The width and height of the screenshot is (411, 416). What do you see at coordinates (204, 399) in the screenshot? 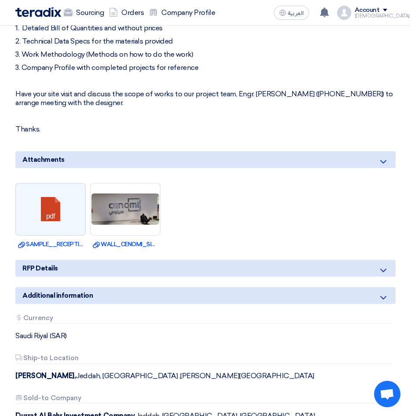
I see `div: Sold-to Company` at bounding box center [204, 399].